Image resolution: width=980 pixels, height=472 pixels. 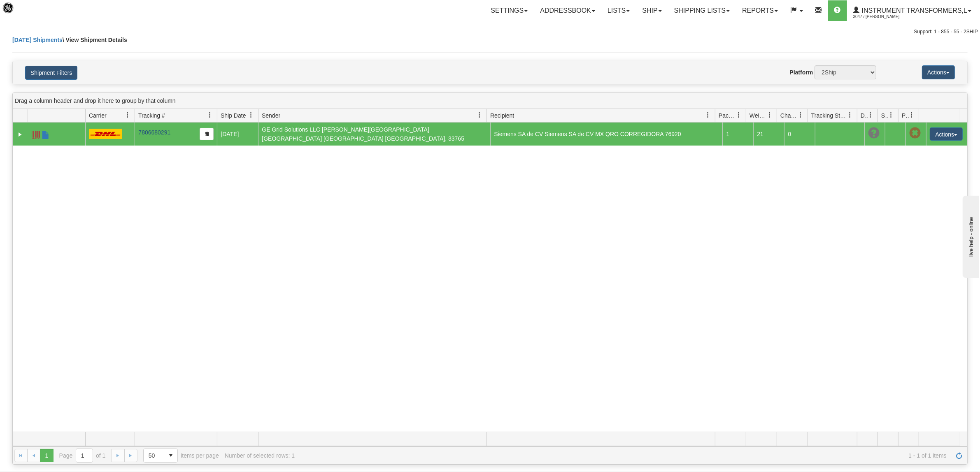 What do you see at coordinates (51, 73) in the screenshot?
I see `button: Shipment Filters` at bounding box center [51, 73].